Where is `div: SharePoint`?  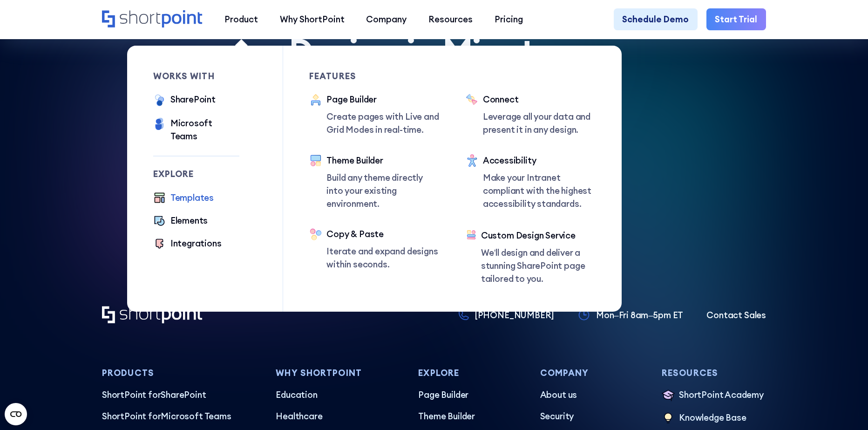
div: SharePoint is located at coordinates (193, 99).